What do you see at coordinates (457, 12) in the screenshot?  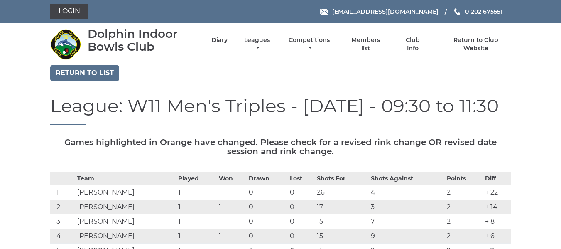 I see `img: Phone us` at bounding box center [457, 12].